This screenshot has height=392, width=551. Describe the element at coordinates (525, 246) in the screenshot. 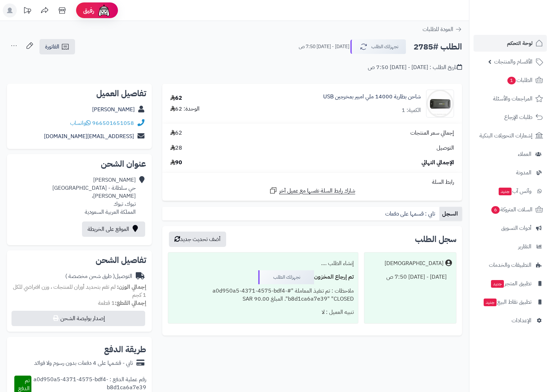

I see `span: التقارير` at that location.